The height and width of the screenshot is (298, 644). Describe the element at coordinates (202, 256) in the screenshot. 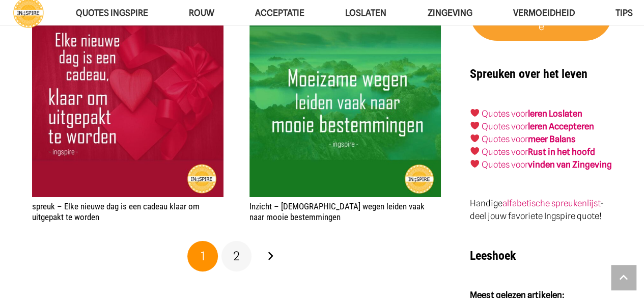

I see `span: 1` at that location.